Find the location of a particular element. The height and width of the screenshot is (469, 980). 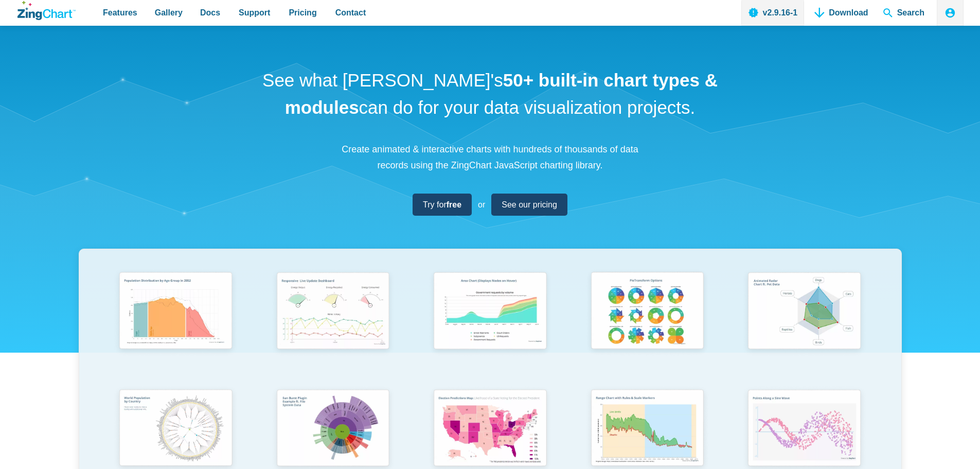

a: Animated Radar Chart ft. Pet Data is located at coordinates (805, 325).